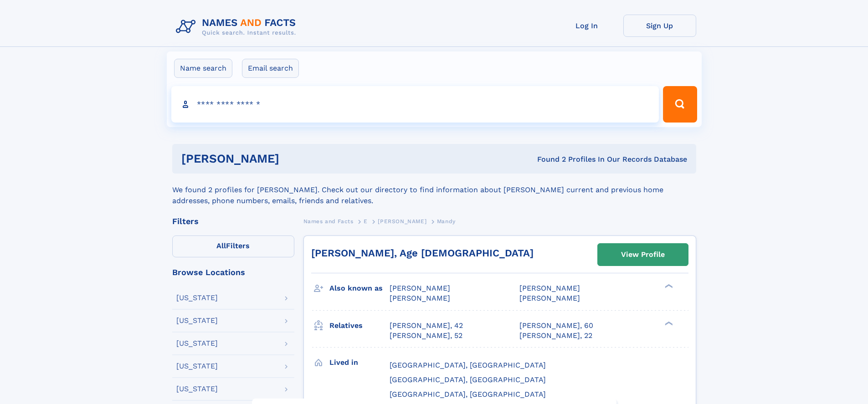 This screenshot has height=404, width=868. I want to click on div: Filters, so click(233, 221).